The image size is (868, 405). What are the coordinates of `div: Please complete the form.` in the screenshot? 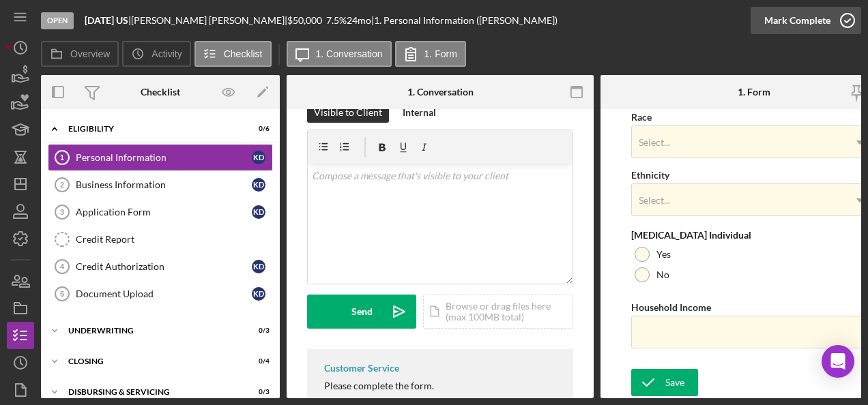 It's located at (379, 386).